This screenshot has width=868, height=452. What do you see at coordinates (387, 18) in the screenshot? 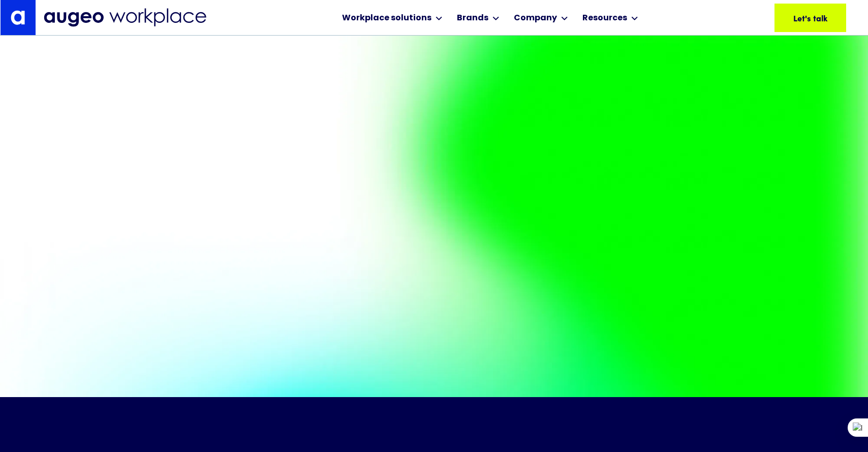
I see `div: Workplace solutions` at bounding box center [387, 18].